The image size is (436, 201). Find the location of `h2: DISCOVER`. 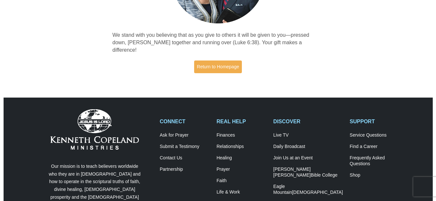

h2: DISCOVER is located at coordinates (308, 121).